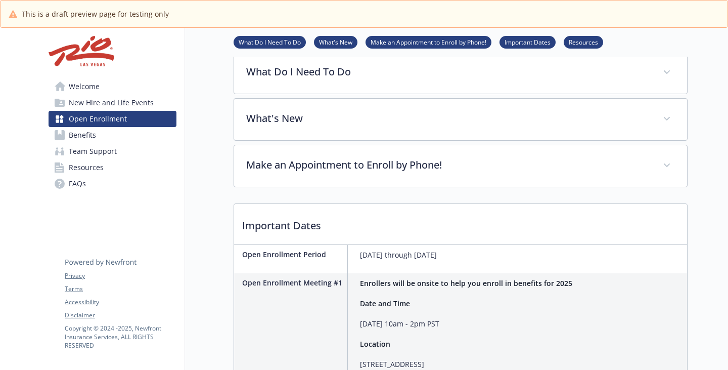 Image resolution: width=728 pixels, height=370 pixels. Describe the element at coordinates (461, 223) in the screenshot. I see `p: Important Dates` at that location.